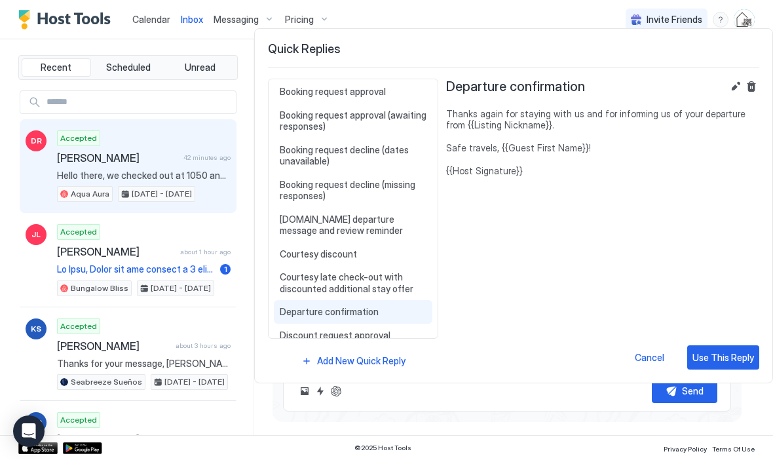 Image resolution: width=773 pixels, height=460 pixels. I want to click on button: Cancel, so click(650, 357).